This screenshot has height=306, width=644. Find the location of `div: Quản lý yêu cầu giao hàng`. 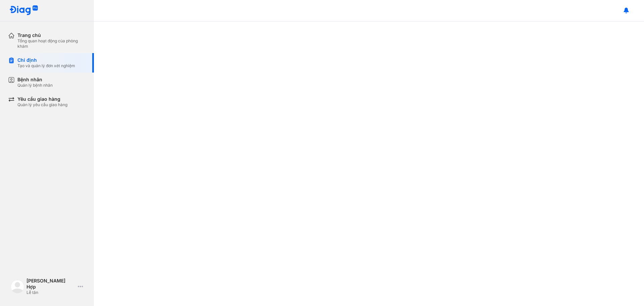

div: Quản lý yêu cầu giao hàng is located at coordinates (42, 105).